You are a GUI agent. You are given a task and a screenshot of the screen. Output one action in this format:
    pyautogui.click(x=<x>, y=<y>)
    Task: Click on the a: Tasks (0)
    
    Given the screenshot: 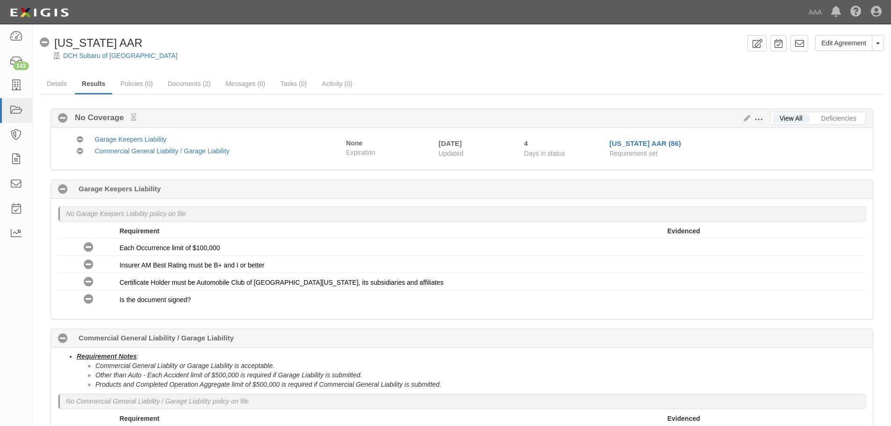 What is the action you would take?
    pyautogui.click(x=293, y=84)
    